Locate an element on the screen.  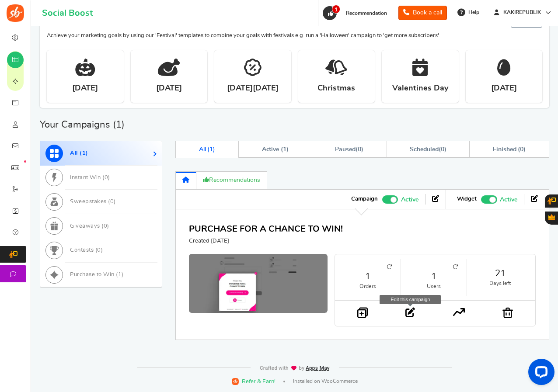
span: Scheduled is located at coordinates (424, 149).